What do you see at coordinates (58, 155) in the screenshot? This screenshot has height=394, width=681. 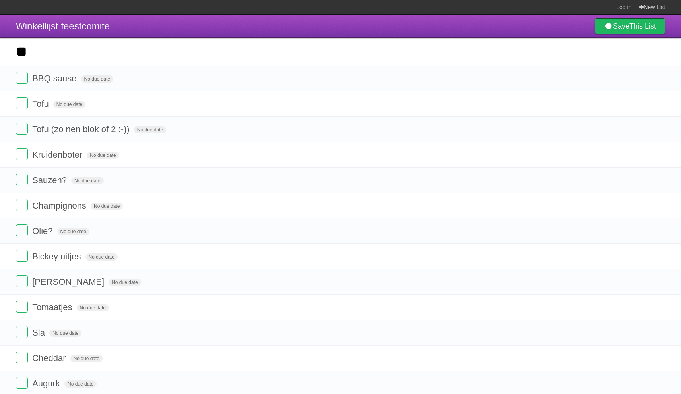 I see `span: Kruidenboter` at bounding box center [58, 155].